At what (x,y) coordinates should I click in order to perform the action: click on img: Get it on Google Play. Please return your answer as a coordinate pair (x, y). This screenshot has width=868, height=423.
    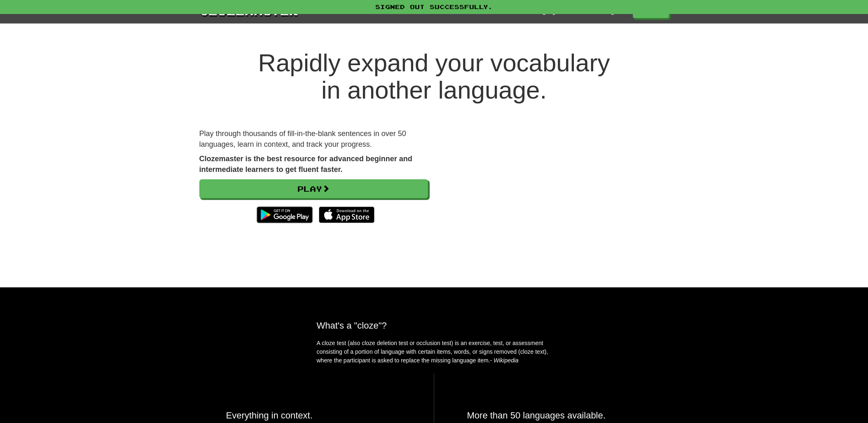
    Looking at the image, I should click on (284, 215).